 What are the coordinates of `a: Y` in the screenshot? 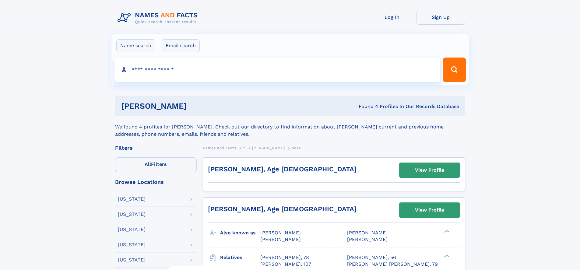 It's located at (244, 148).